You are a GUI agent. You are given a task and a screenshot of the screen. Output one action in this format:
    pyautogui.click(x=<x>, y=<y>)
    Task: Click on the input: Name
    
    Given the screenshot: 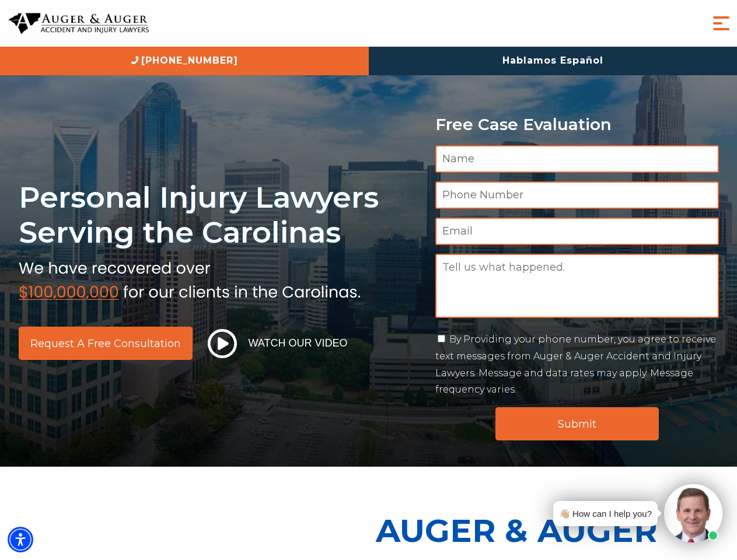 What is the action you would take?
    pyautogui.click(x=577, y=159)
    